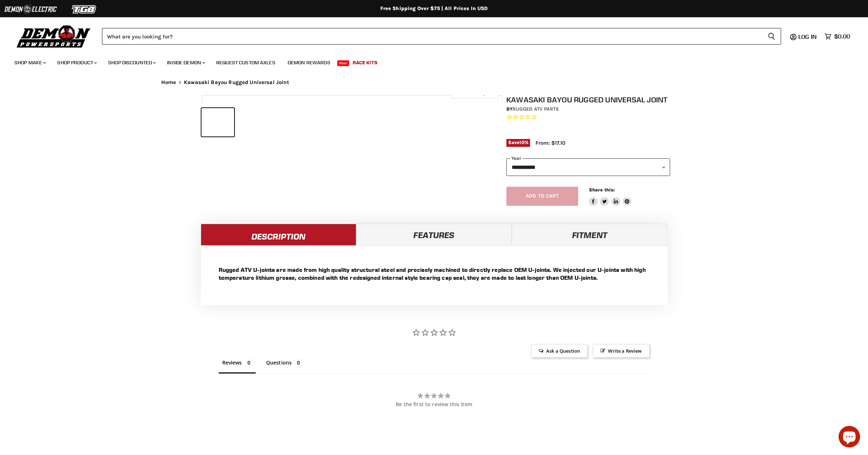 Image resolution: width=868 pixels, height=455 pixels. What do you see at coordinates (434, 82) in the screenshot?
I see `nav: Breadcrumbs` at bounding box center [434, 82].